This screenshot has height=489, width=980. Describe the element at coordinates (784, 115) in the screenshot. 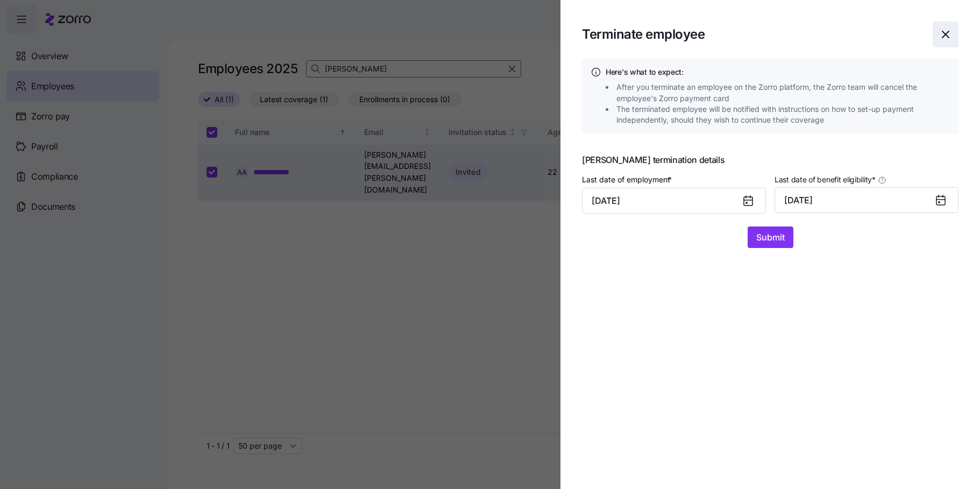

I see `span: The terminated employee will be notified with instructions on how to set-up payment independently...` at that location.